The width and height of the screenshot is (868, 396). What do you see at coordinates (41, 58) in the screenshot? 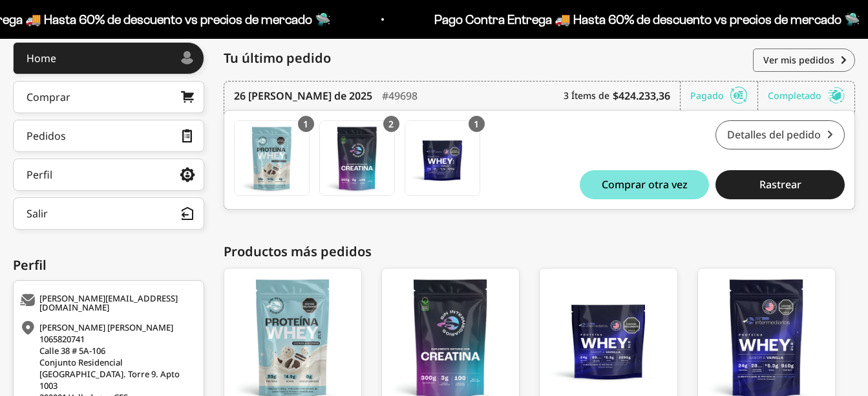
I see `div: Home` at bounding box center [41, 58].